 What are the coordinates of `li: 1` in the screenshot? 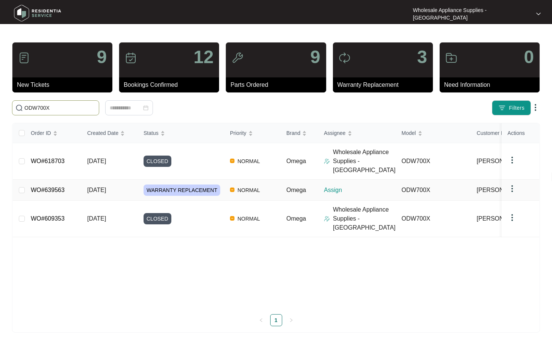 It's located at (276, 320).